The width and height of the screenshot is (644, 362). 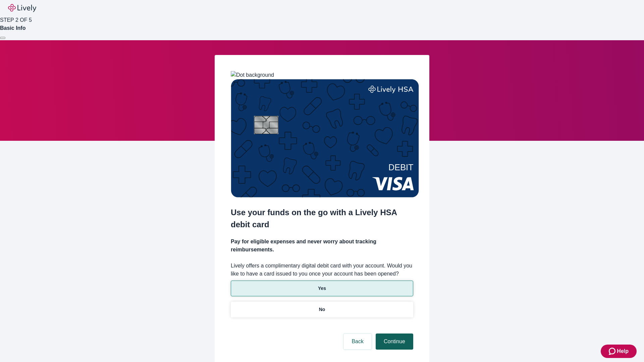 What do you see at coordinates (322, 269) in the screenshot?
I see `label: Lively offers a complimentary digital debit card with your account. Would you like to have a card...` at bounding box center [322, 269].